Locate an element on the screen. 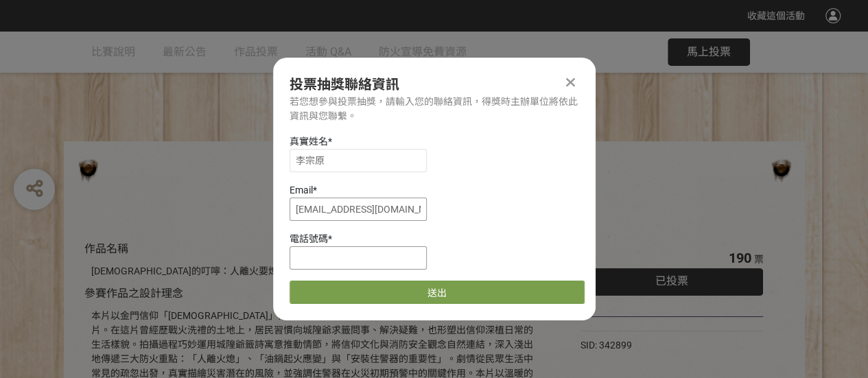 Image resolution: width=868 pixels, height=378 pixels. span: 馬上投票 is located at coordinates (709, 52).